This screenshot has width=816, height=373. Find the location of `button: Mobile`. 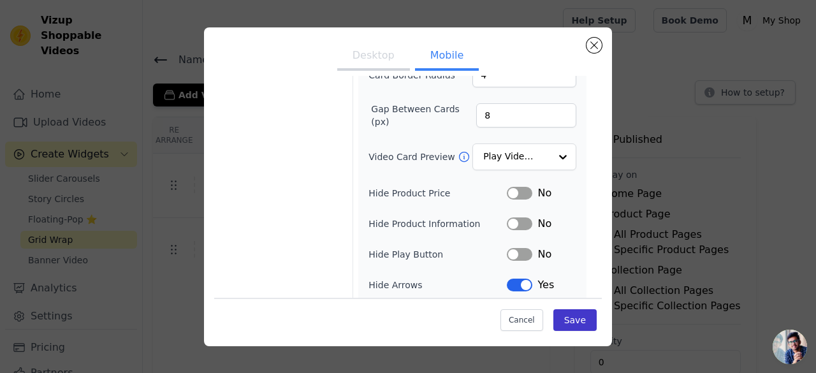

button: Mobile is located at coordinates (447, 57).